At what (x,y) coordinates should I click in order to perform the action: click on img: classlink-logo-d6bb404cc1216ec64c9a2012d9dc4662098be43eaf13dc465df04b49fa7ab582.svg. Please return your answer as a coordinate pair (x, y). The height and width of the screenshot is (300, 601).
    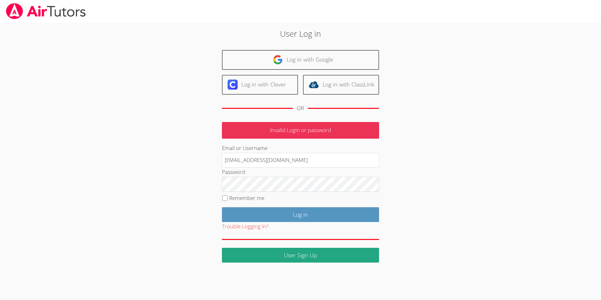
    Looking at the image, I should click on (314, 85).